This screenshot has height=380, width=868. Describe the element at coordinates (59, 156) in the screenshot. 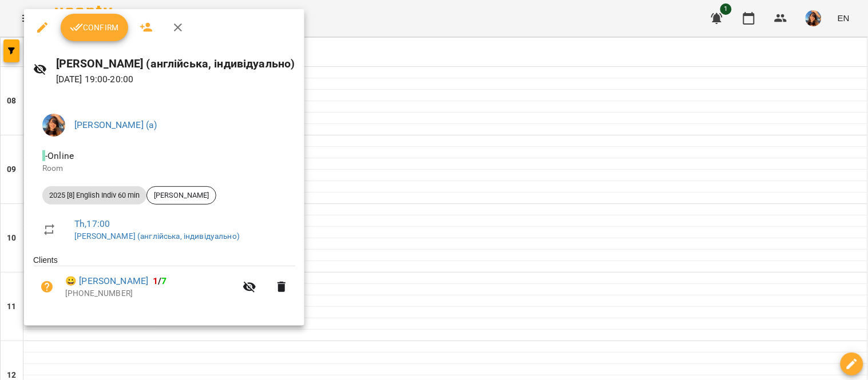

I see `span: - Online` at that location.